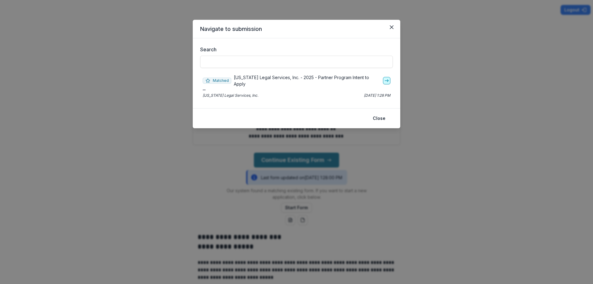  I want to click on header: Navigate to submission, so click(296, 29).